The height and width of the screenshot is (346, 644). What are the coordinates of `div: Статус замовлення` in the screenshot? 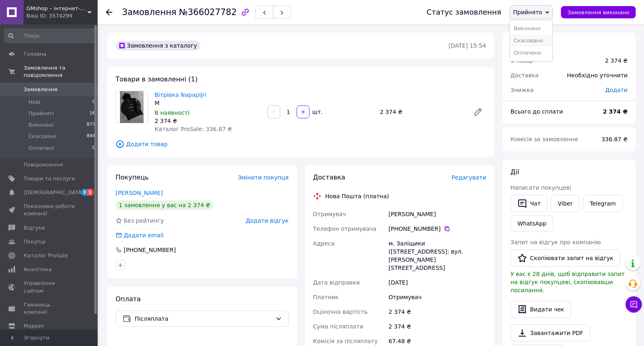 It's located at (464, 12).